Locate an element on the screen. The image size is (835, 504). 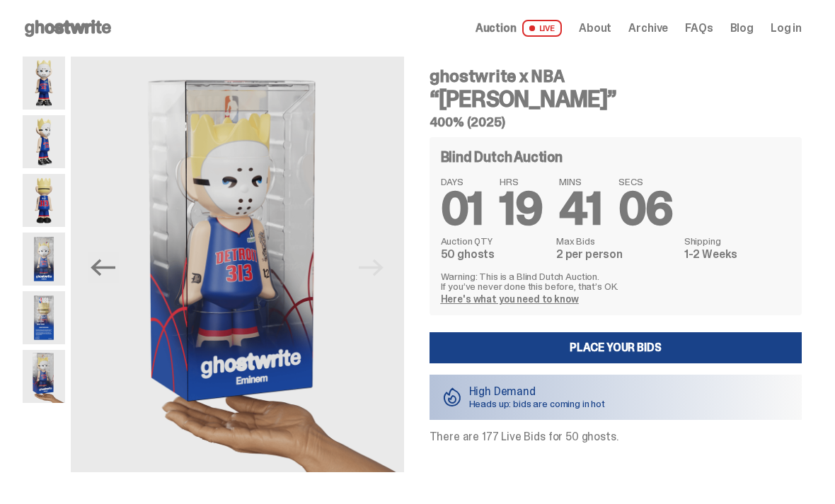
a: Blog is located at coordinates (741, 28).